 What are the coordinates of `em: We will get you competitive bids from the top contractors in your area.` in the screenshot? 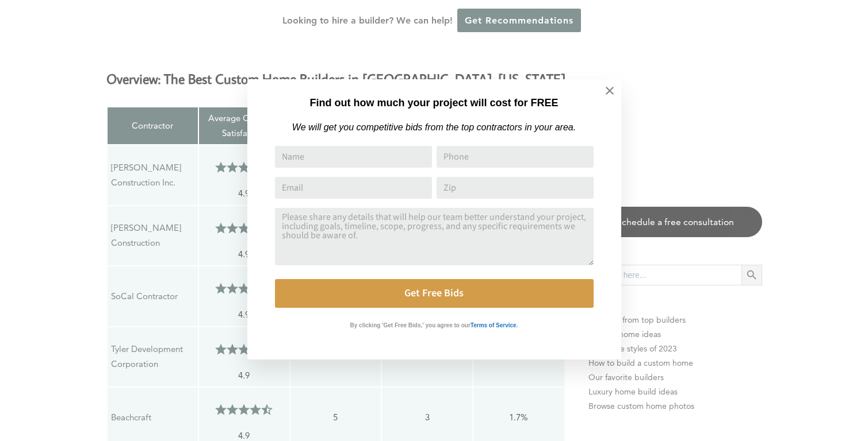 It's located at (434, 127).